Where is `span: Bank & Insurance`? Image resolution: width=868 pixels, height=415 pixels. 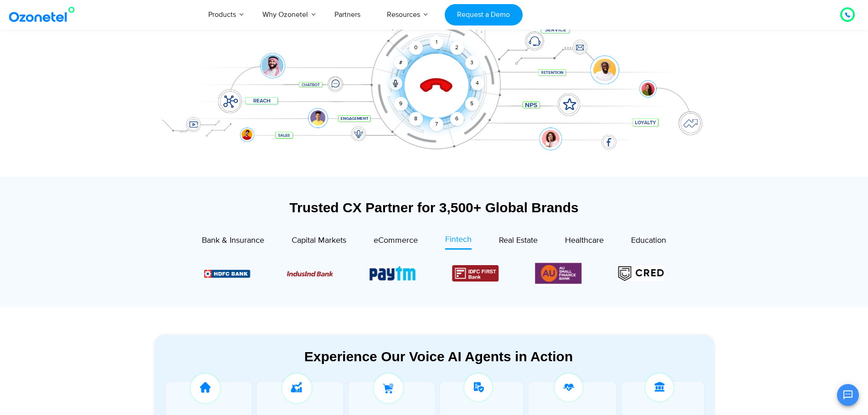
span: Bank & Insurance is located at coordinates (233, 240).